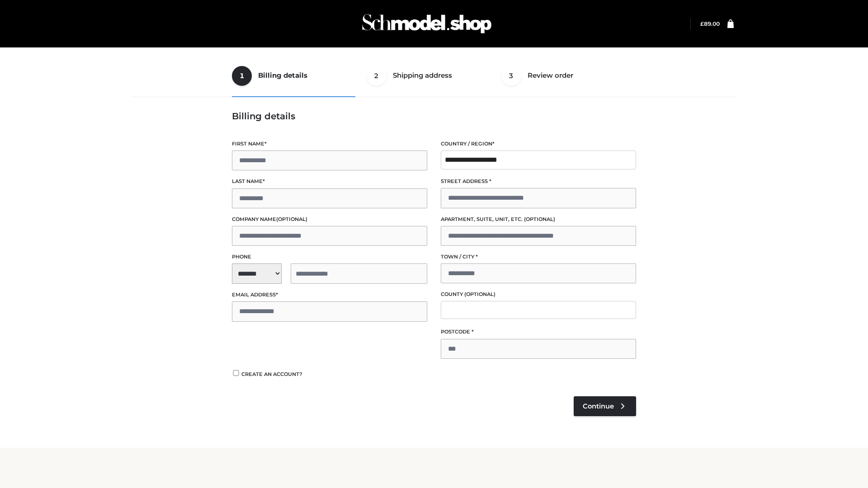 This screenshot has width=868, height=488. What do you see at coordinates (330, 219) in the screenshot?
I see `label: Company name` at bounding box center [330, 219].